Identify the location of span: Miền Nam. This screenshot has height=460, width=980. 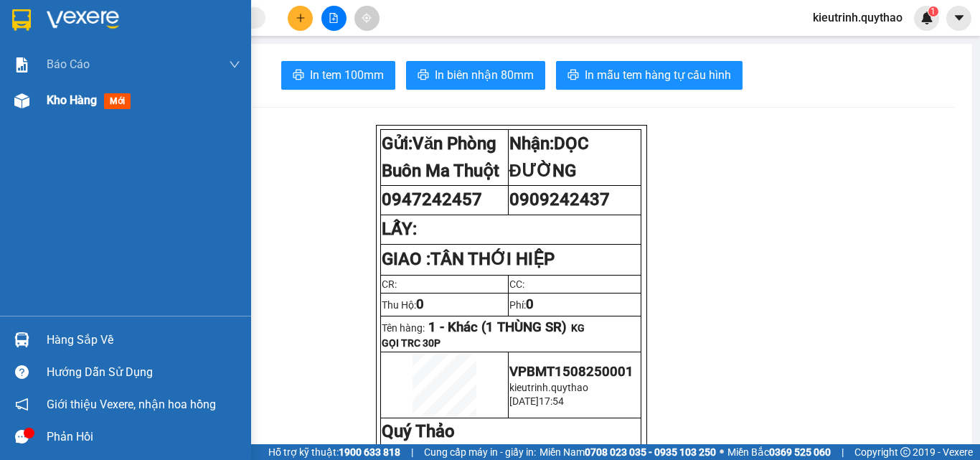
(628, 452).